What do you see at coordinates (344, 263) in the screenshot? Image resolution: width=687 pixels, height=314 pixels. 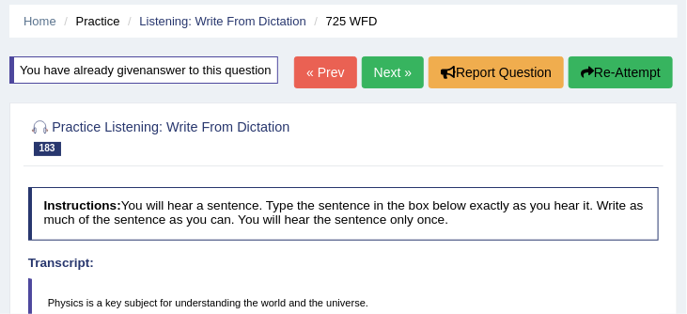 I see `h4: Transcript:` at bounding box center [344, 263].